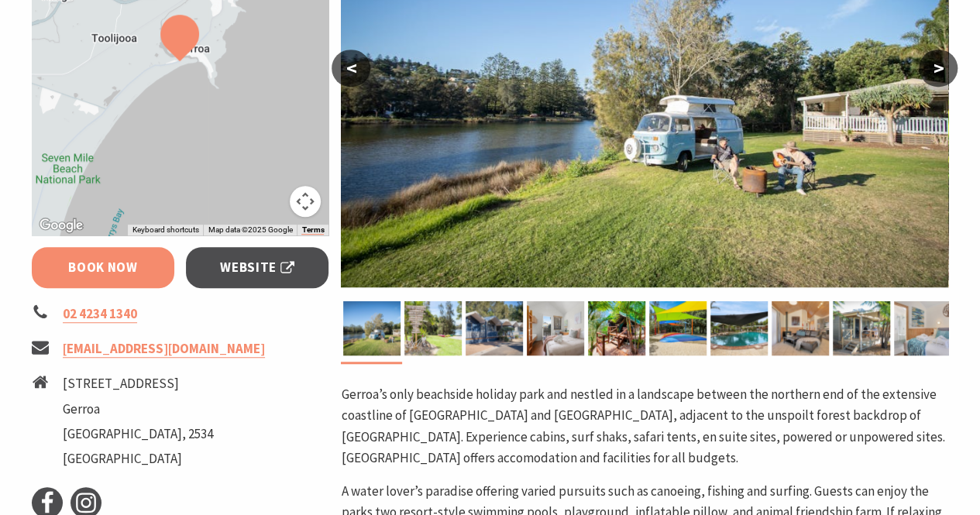  I want to click on img: Couple on cabin deck at Seven Mile Beach Holiday Park, so click(862, 329).